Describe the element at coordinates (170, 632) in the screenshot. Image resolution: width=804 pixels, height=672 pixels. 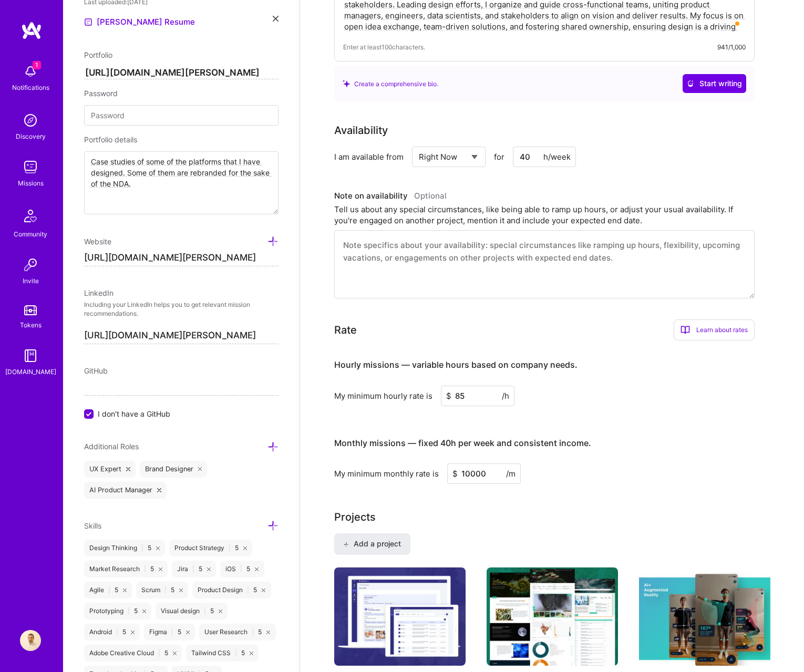
I see `div: Figma 5` at that location.